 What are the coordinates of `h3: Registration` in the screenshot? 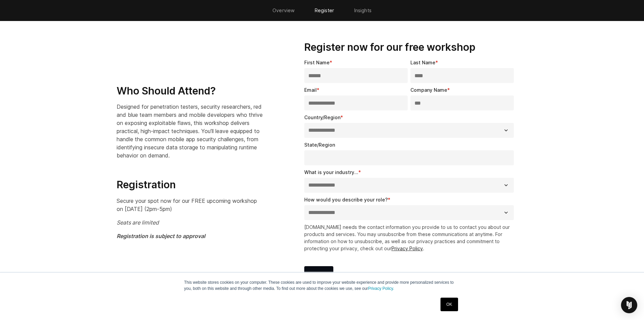 It's located at (190, 185).